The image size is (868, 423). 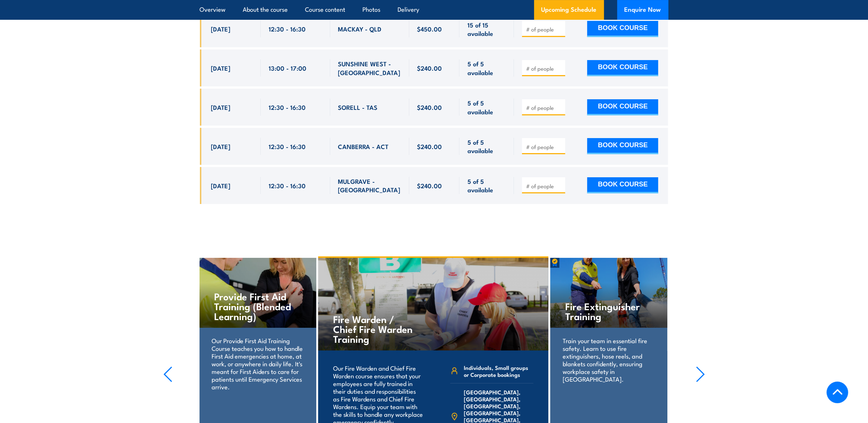 What do you see at coordinates (499, 371) in the screenshot?
I see `span: Individuals, Small groups or Corporate bookings` at bounding box center [499, 371].